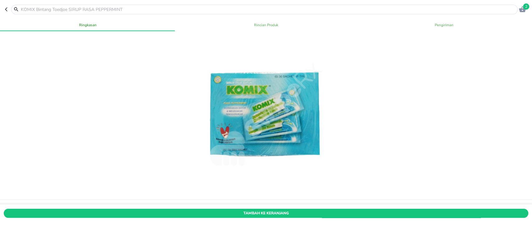 Image resolution: width=532 pixels, height=229 pixels. Describe the element at coordinates (266, 213) in the screenshot. I see `span: Tambah Ke Keranjang` at that location.